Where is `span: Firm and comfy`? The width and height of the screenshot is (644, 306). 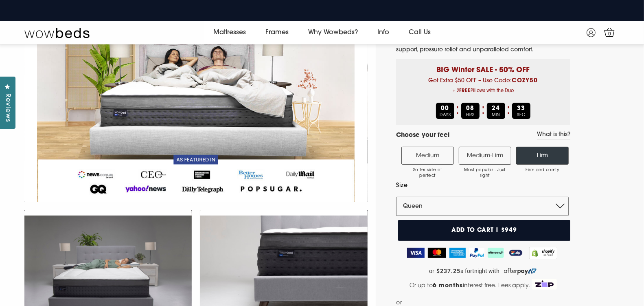 span: Firm and comfy is located at coordinates (543, 170).